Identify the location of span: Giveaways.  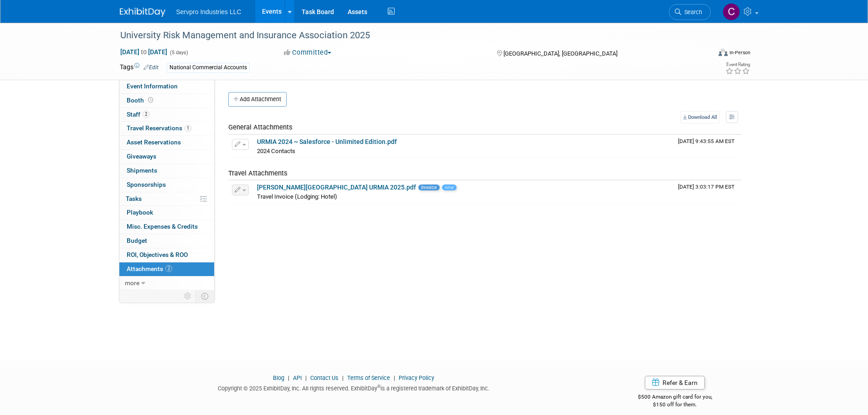
(141, 157).